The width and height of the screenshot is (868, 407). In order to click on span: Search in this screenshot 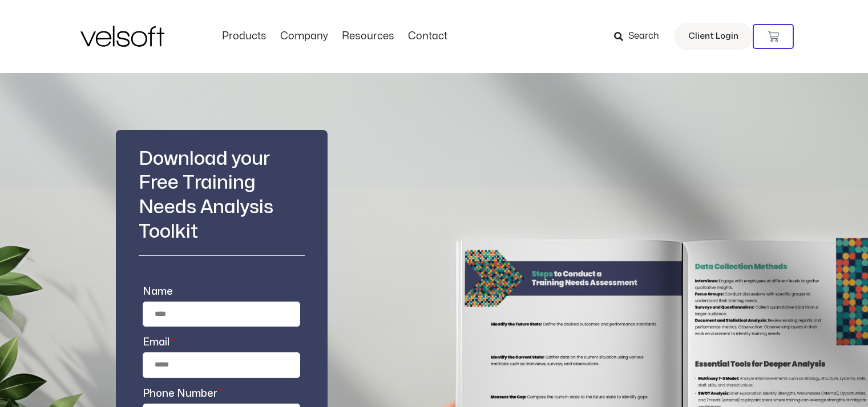, I will do `click(644, 37)`.